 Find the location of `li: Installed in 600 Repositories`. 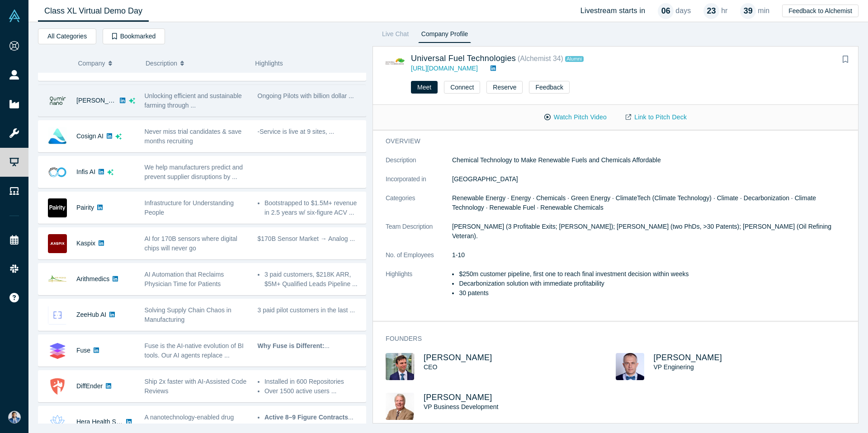

li: Installed in 600 Repositories is located at coordinates (313, 382).